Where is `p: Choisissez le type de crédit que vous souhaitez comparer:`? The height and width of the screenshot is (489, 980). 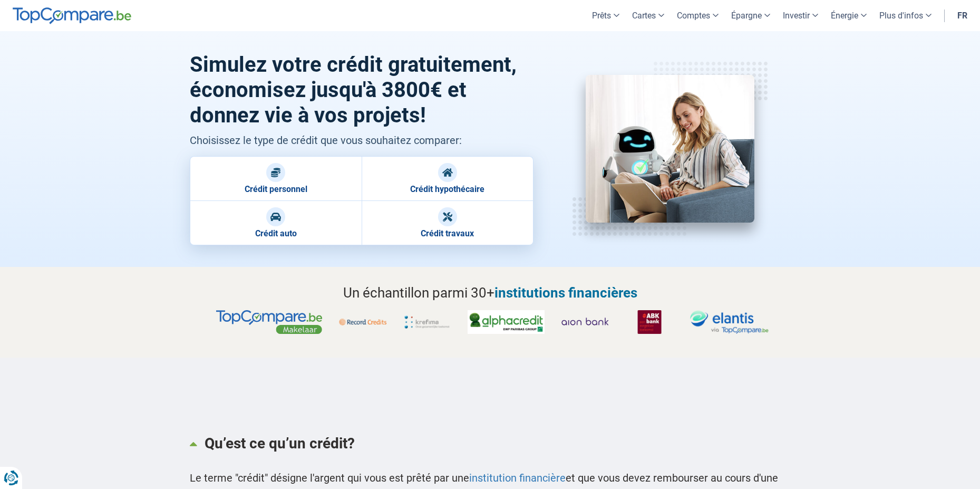
p: Choisissez le type de crédit que vous souhaitez comparer: is located at coordinates (362, 140).